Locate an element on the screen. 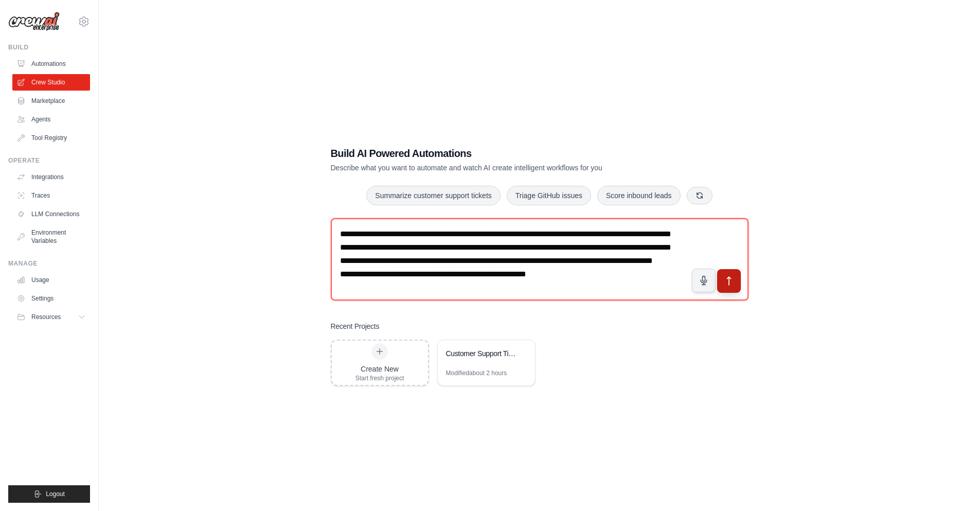 The image size is (980, 511). button: Click to speak your automation idea is located at coordinates (703, 280).